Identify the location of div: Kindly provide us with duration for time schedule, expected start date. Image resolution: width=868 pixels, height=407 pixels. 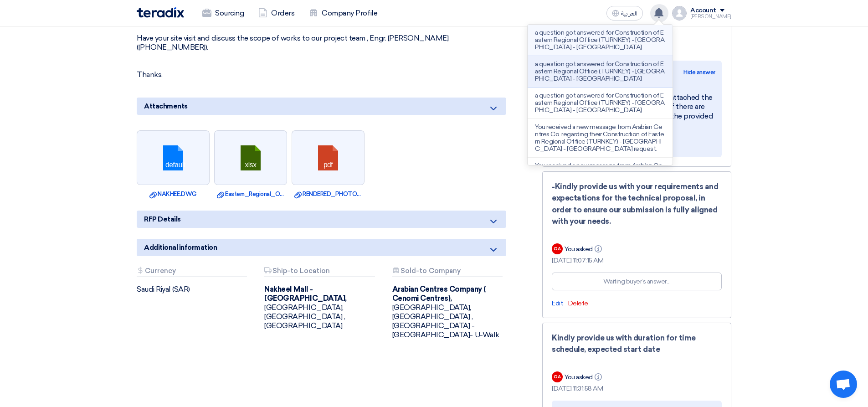
(637, 344).